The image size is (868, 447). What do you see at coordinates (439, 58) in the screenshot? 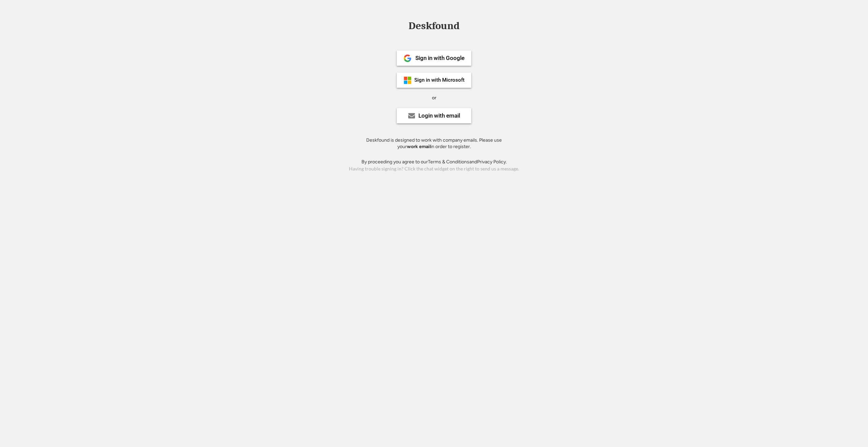
I see `div: Sign in with Google` at bounding box center [439, 58].